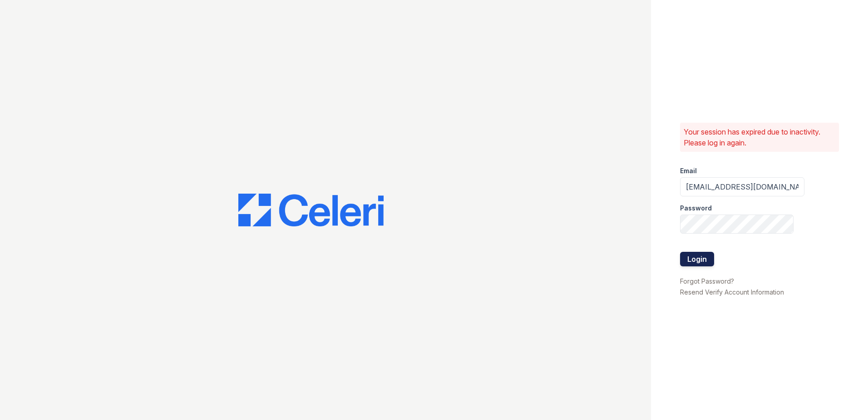 The image size is (868, 420). I want to click on img: CE_Logo_Blue-a8612792a0a2168367f1c8372b55b34899dd931a85d93a1a3d3e32e68fde9ad4.png, so click(311, 210).